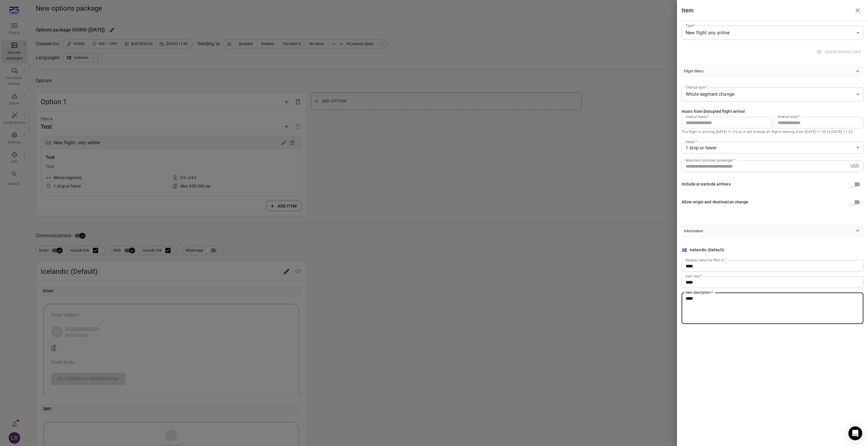 Image resolution: width=868 pixels, height=446 pixels. What do you see at coordinates (772, 231) in the screenshot?
I see `button: Information` at bounding box center [772, 231].